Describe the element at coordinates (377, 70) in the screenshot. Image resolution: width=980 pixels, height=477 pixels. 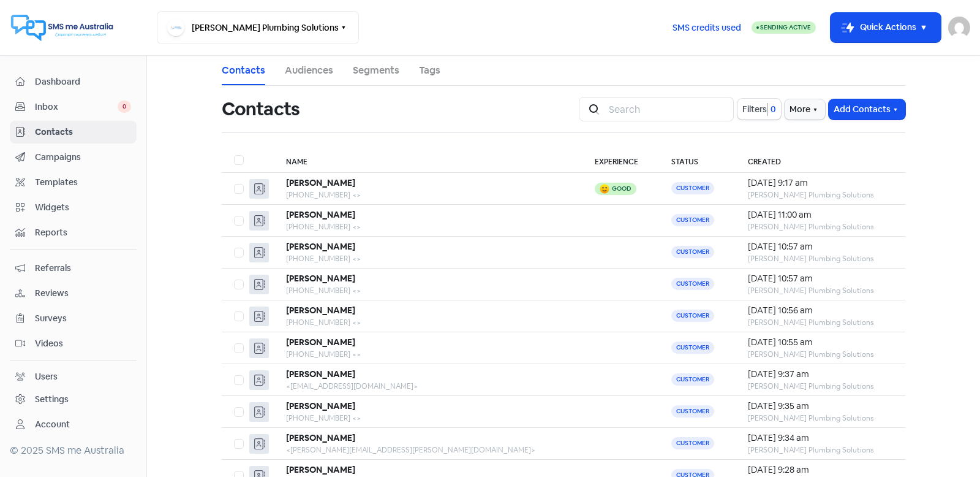
I see `a: Segments` at that location.